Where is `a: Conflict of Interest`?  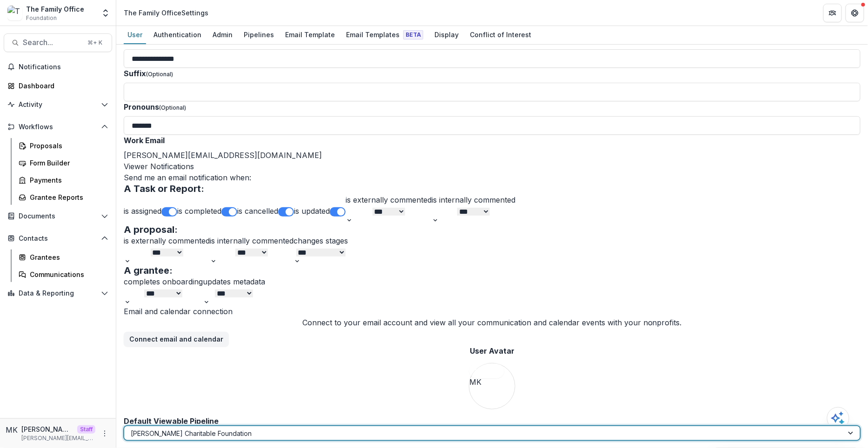
a: Conflict of Interest is located at coordinates (501, 34).